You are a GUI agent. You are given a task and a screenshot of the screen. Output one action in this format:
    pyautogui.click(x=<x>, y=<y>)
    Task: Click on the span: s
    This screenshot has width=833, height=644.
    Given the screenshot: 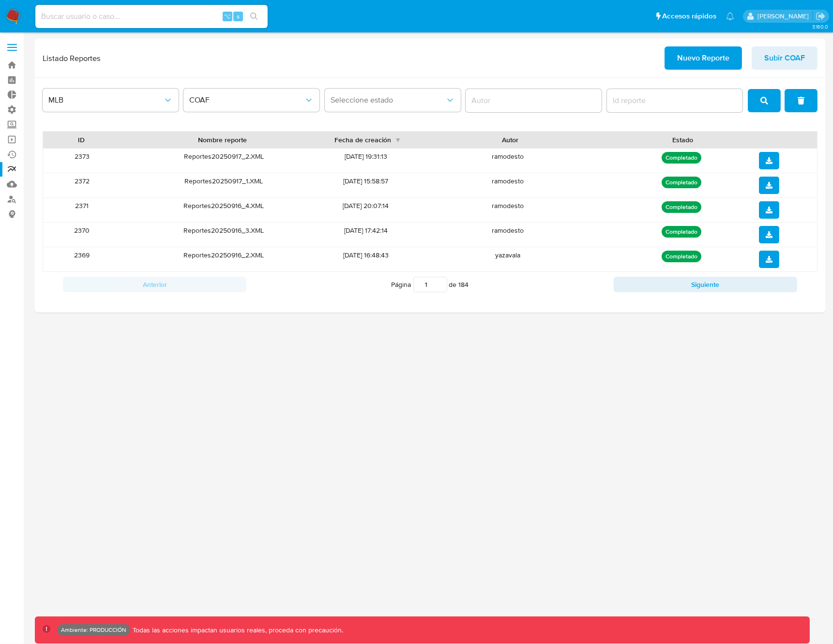 What is the action you would take?
    pyautogui.click(x=238, y=16)
    